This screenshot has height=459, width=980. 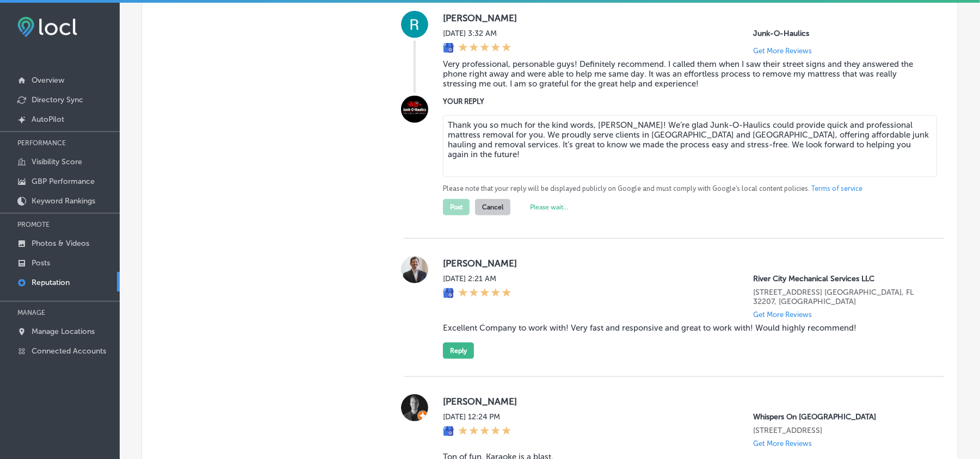 I want to click on label: YOUR REPLY, so click(x=685, y=101).